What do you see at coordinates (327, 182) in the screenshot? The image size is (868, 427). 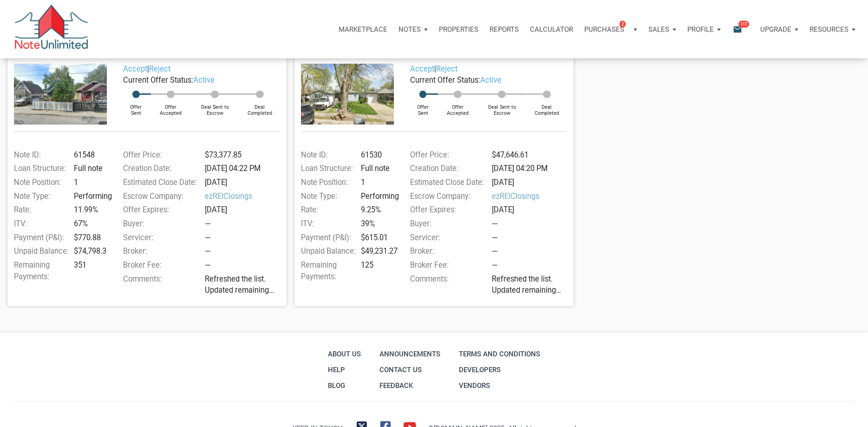 I see `div: Note Position:` at bounding box center [327, 182].